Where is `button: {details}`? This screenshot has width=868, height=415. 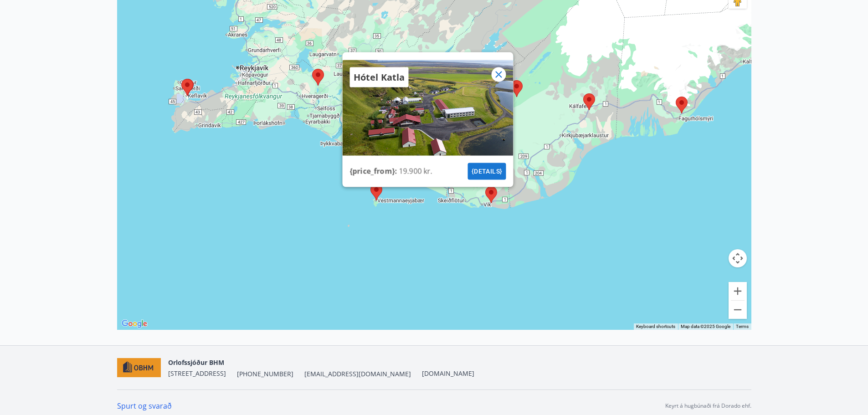 button: {details} is located at coordinates (487, 171).